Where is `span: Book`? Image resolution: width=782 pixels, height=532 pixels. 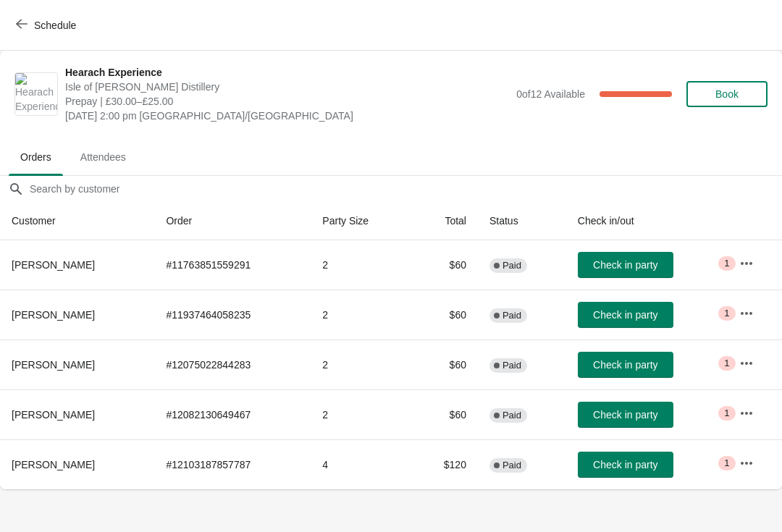 span: Book is located at coordinates (727, 94).